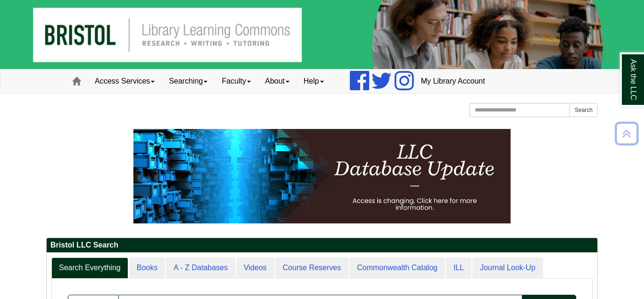 Image resolution: width=644 pixels, height=299 pixels. I want to click on a: Access Services, so click(124, 81).